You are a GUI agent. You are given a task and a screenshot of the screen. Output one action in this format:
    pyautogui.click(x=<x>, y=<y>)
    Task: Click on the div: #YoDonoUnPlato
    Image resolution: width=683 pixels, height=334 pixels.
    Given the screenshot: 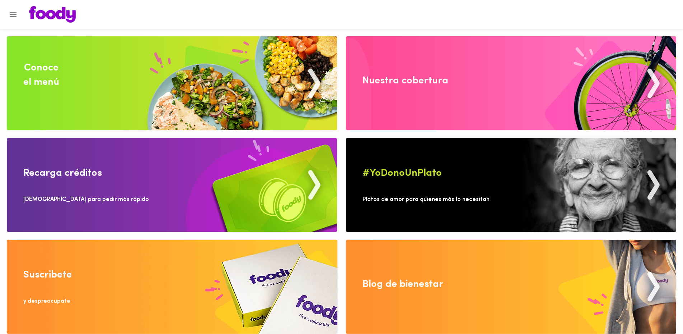 What is the action you would take?
    pyautogui.click(x=402, y=173)
    